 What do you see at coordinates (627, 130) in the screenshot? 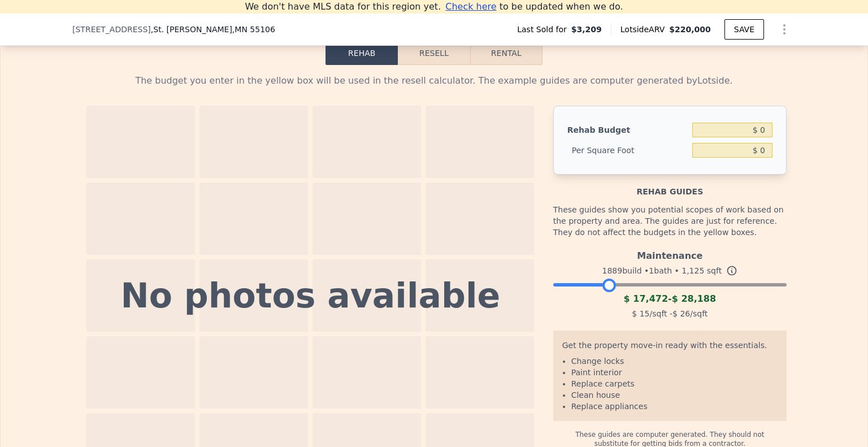
I see `div: Rehab Budget` at bounding box center [627, 130].